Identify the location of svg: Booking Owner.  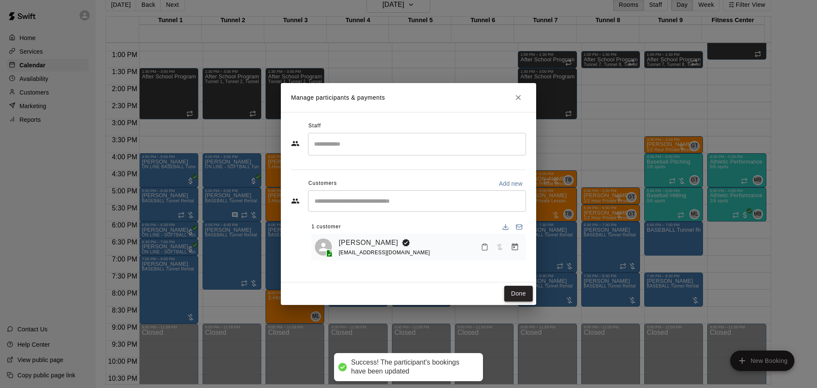
(406, 243).